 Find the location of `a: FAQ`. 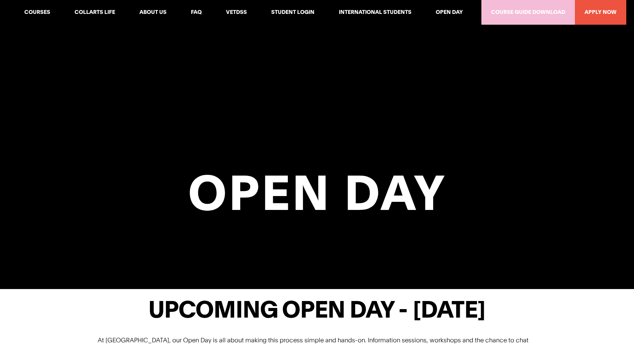

a: FAQ is located at coordinates (196, 12).